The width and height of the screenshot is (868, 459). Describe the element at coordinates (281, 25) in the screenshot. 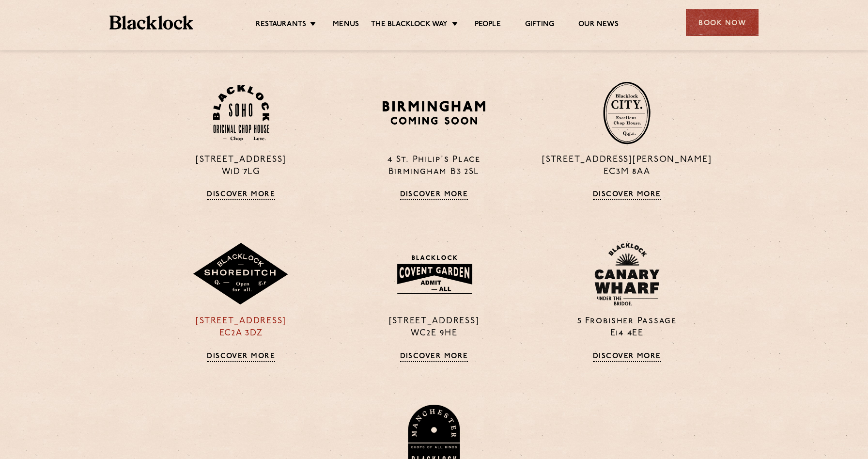

I see `a: Restaurants` at that location.